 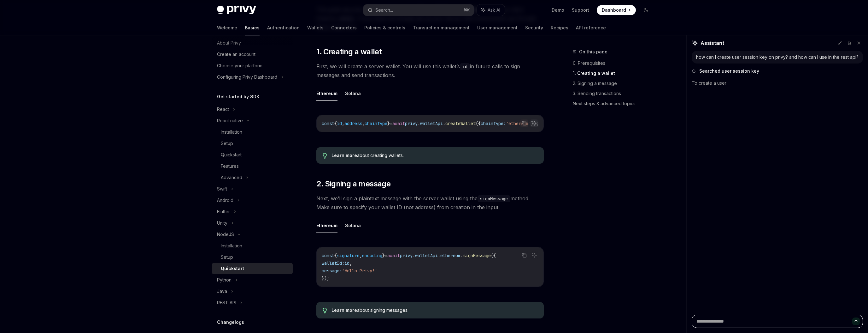 I want to click on a: Policies & controls, so click(x=385, y=28).